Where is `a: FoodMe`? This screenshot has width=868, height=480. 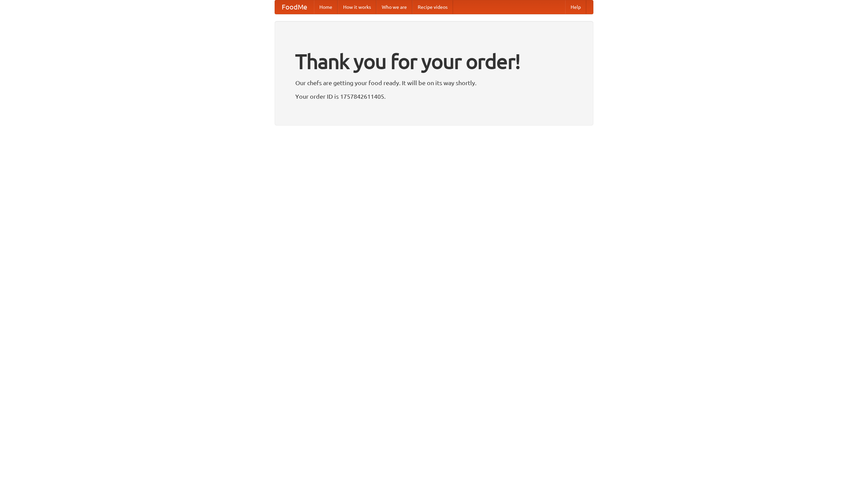
a: FoodMe is located at coordinates (294, 7).